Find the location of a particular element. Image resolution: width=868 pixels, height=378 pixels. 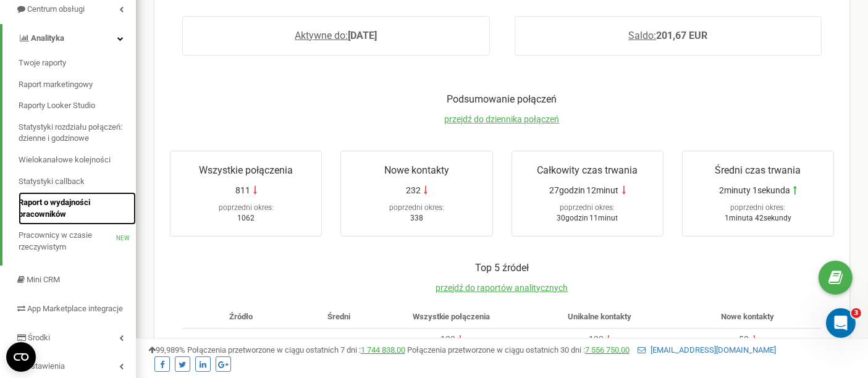

span: Top 5 źródeł is located at coordinates (501, 267).